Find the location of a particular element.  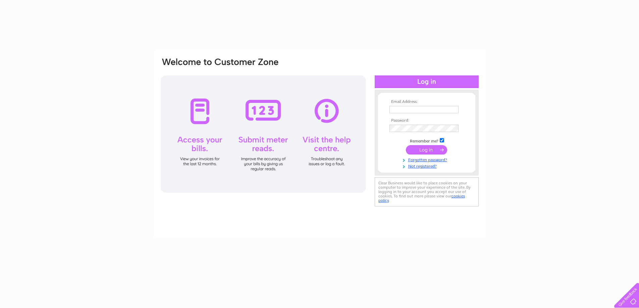

th: Email Address: is located at coordinates (427, 102).